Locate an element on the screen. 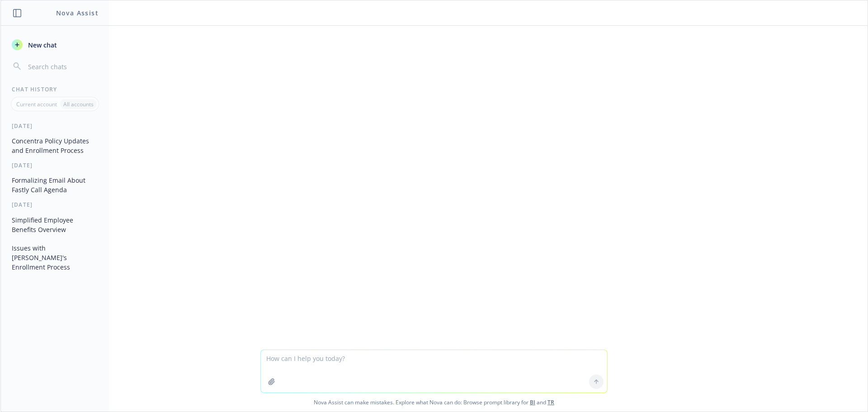 Image resolution: width=868 pixels, height=412 pixels. p: All accounts is located at coordinates (78, 104).